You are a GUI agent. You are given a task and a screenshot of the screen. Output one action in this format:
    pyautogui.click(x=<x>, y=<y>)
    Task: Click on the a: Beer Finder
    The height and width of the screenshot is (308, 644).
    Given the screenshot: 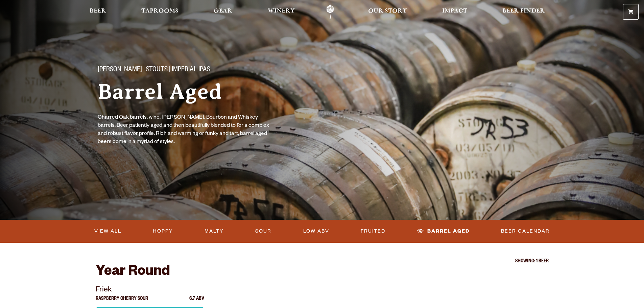 What is the action you would take?
    pyautogui.click(x=524, y=12)
    